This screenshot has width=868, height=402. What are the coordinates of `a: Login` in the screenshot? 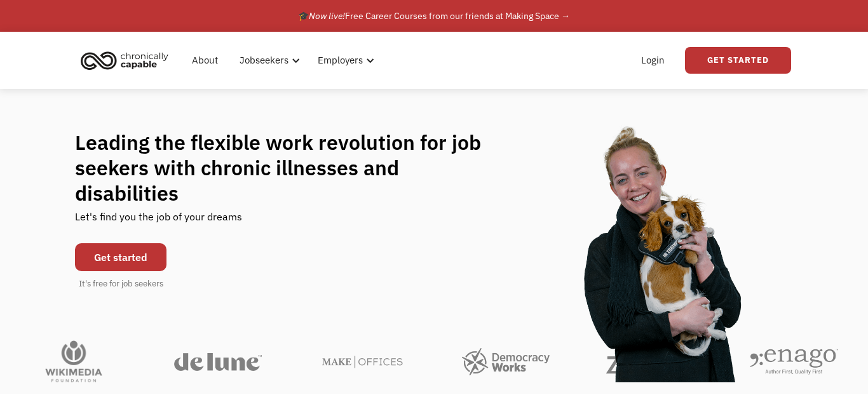 It's located at (653, 60).